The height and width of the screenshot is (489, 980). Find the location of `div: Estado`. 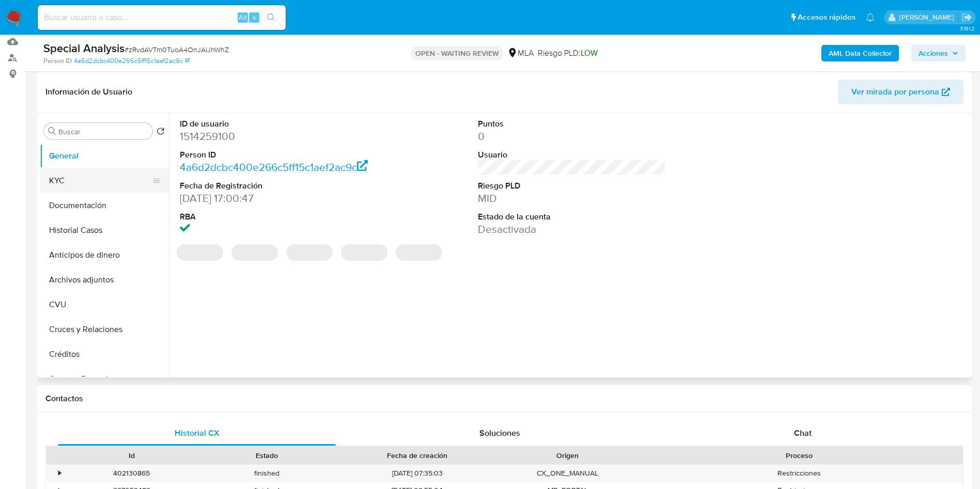

div: Estado is located at coordinates (267, 456).